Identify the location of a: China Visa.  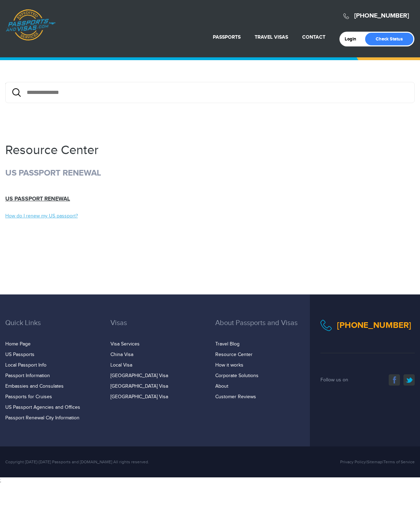
(122, 354).